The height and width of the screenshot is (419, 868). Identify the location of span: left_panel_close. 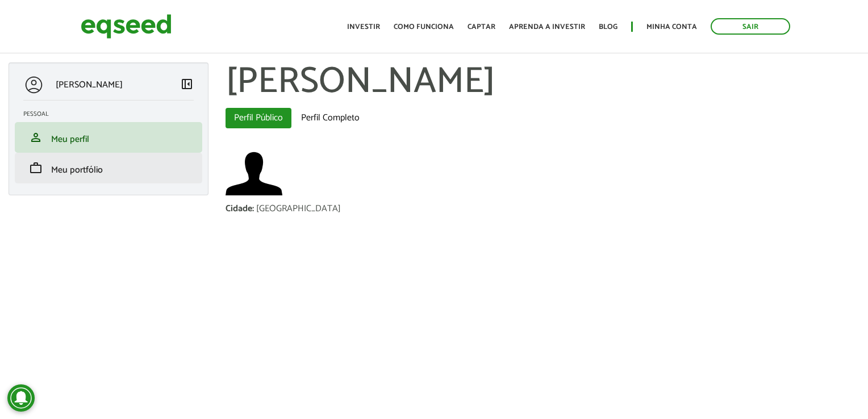
(187, 84).